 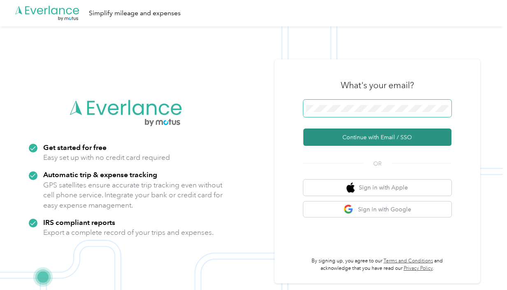 I want to click on strong: Automatic trip & expense tracking, so click(x=100, y=174).